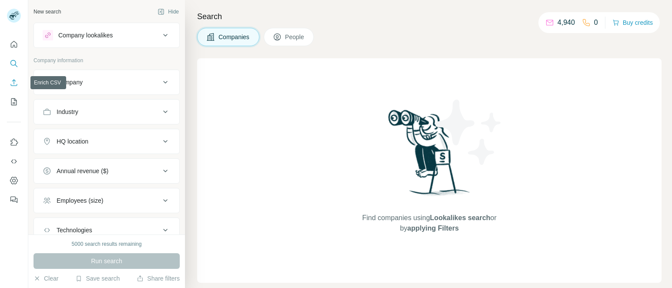 The width and height of the screenshot is (672, 288). What do you see at coordinates (14, 181) in the screenshot?
I see `button: Dashboard` at bounding box center [14, 181].